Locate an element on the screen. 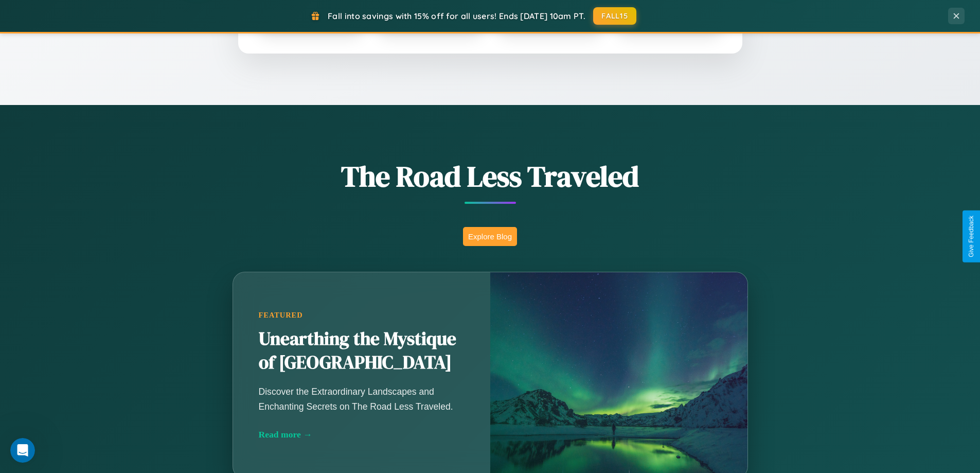 The image size is (980, 473). div: Read more → is located at coordinates (361, 434).